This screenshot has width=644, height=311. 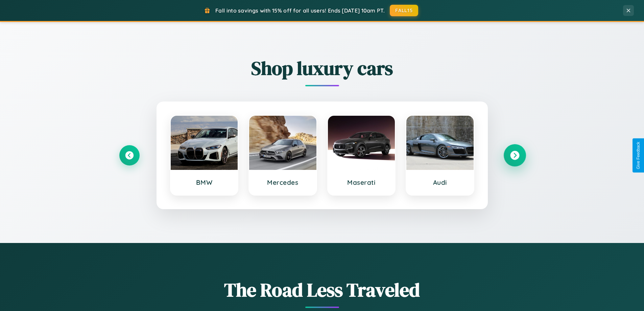 I want to click on h3: Mercedes, so click(x=283, y=182).